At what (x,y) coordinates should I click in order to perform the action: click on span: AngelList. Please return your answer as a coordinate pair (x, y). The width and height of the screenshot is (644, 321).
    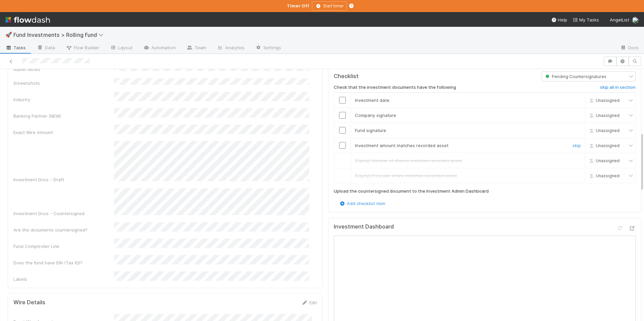
    Looking at the image, I should click on (620, 20).